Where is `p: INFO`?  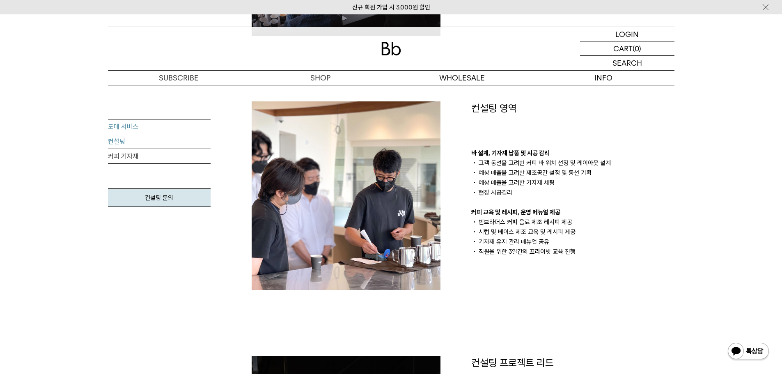
p: INFO is located at coordinates (603, 78).